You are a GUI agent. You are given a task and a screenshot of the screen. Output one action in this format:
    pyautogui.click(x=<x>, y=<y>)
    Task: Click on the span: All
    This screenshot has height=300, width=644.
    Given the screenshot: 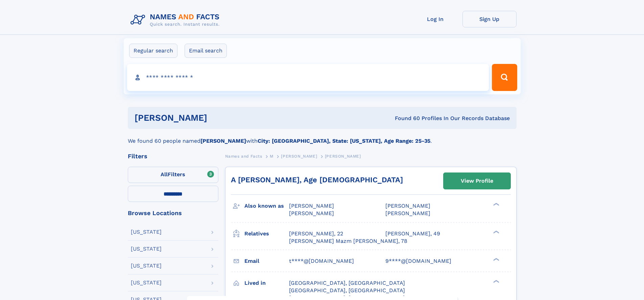 What is the action you would take?
    pyautogui.click(x=164, y=174)
    